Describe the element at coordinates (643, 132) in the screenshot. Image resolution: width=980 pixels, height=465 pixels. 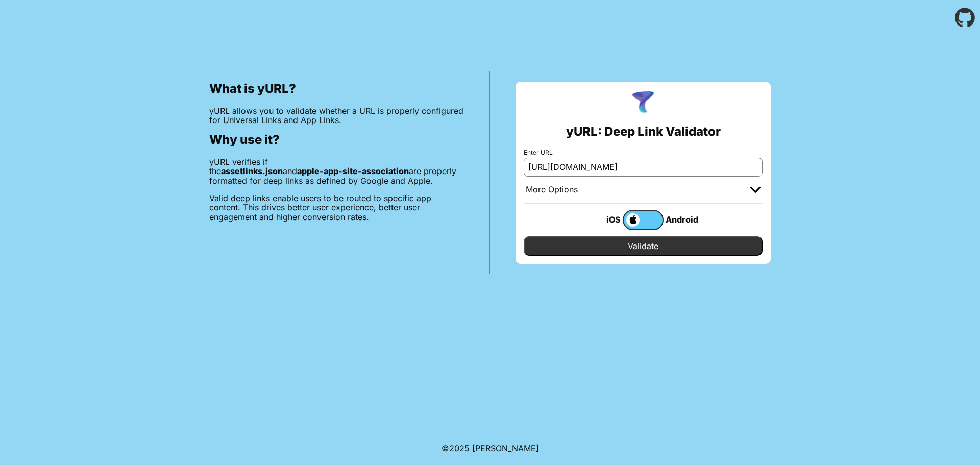
I see `h2: yURL: Deep Link Validator` at that location.